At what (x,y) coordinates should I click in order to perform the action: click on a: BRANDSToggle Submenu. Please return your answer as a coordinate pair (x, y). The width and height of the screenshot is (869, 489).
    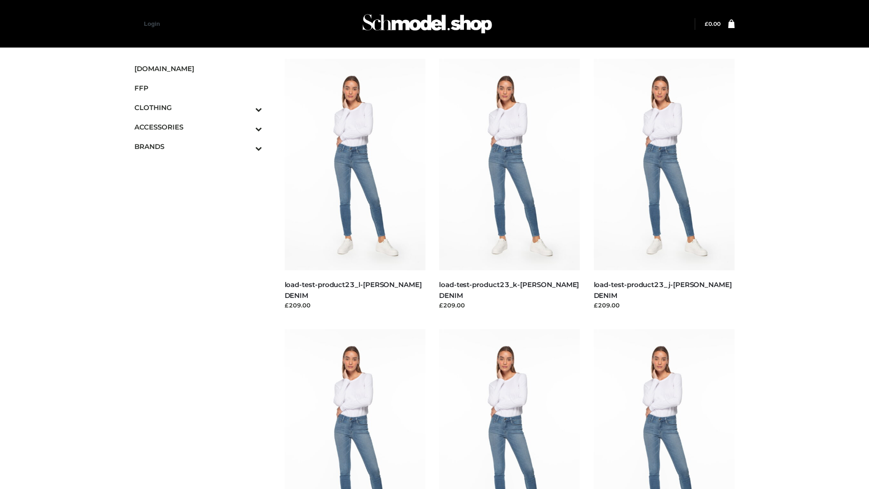
    Looking at the image, I should click on (198, 146).